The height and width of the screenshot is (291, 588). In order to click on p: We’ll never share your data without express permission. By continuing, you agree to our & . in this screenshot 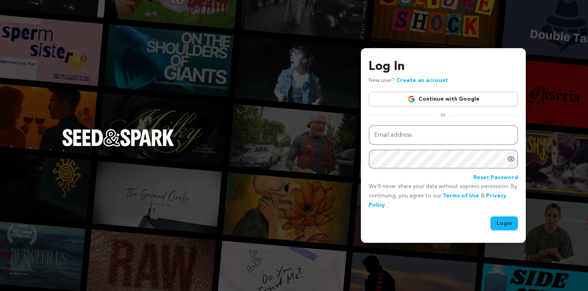, I will do `click(443, 196)`.